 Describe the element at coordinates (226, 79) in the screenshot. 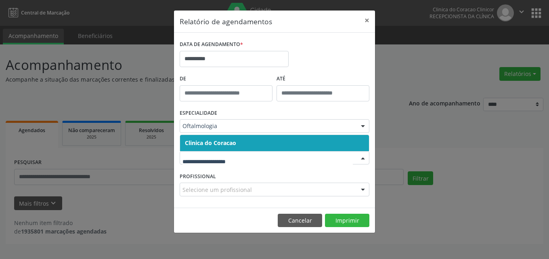

I see `label: De` at that location.